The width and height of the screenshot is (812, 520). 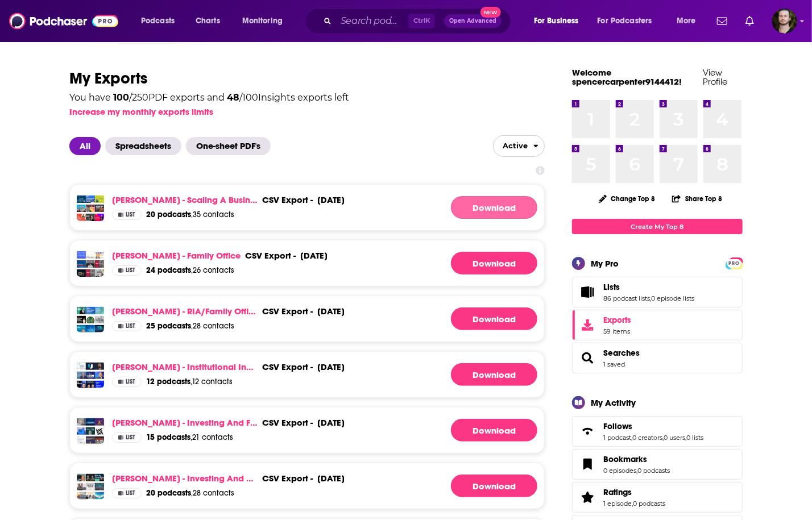 What do you see at coordinates (100, 432) in the screenshot?
I see `img: eXponential Finance` at bounding box center [100, 432].